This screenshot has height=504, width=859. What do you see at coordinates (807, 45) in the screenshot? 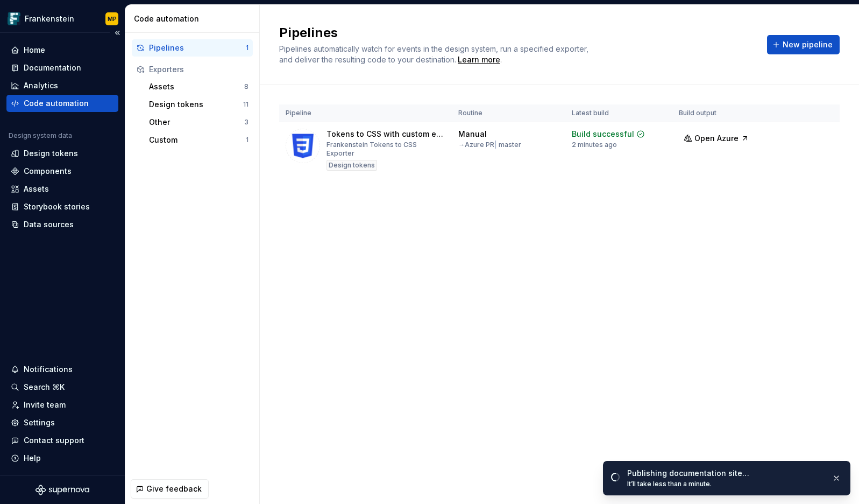
I see `span: New pipeline` at bounding box center [807, 45].